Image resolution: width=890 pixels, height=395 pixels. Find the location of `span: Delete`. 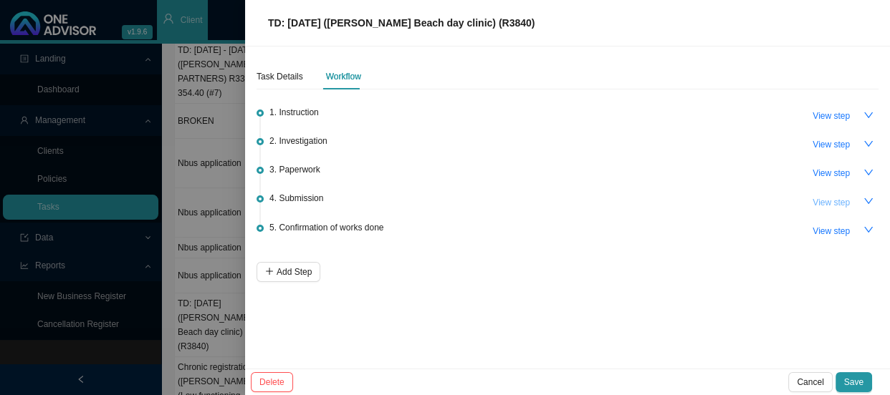

span: Delete is located at coordinates (271, 383).